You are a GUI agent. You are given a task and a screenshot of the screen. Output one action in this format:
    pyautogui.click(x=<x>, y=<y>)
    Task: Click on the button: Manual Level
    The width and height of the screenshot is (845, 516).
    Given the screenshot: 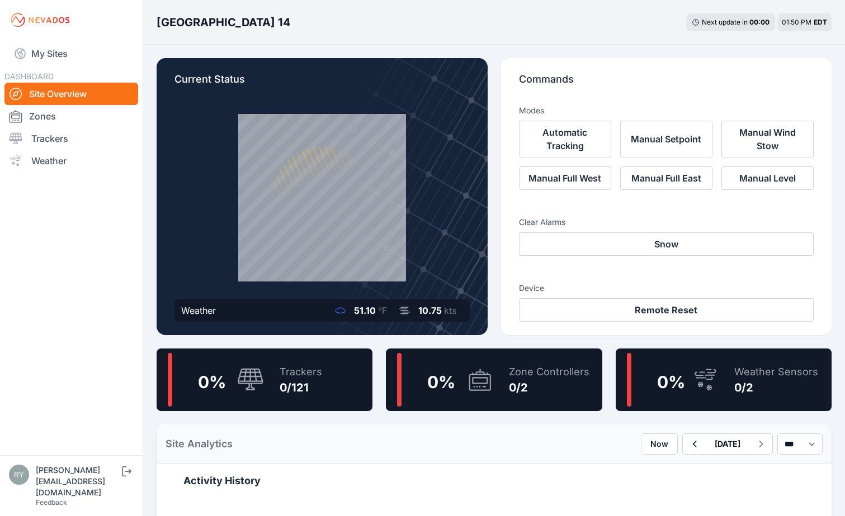 What is the action you would take?
    pyautogui.click(x=767, y=178)
    